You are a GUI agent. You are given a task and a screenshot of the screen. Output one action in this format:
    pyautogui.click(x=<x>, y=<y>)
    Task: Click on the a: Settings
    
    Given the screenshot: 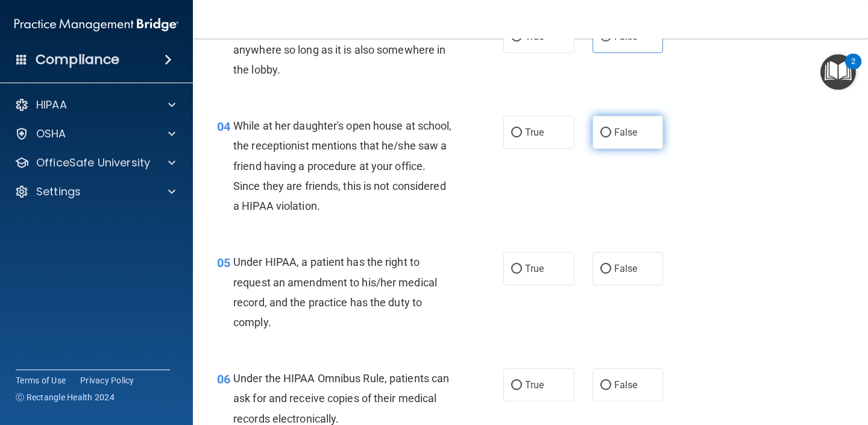 What is the action you would take?
    pyautogui.click(x=95, y=192)
    